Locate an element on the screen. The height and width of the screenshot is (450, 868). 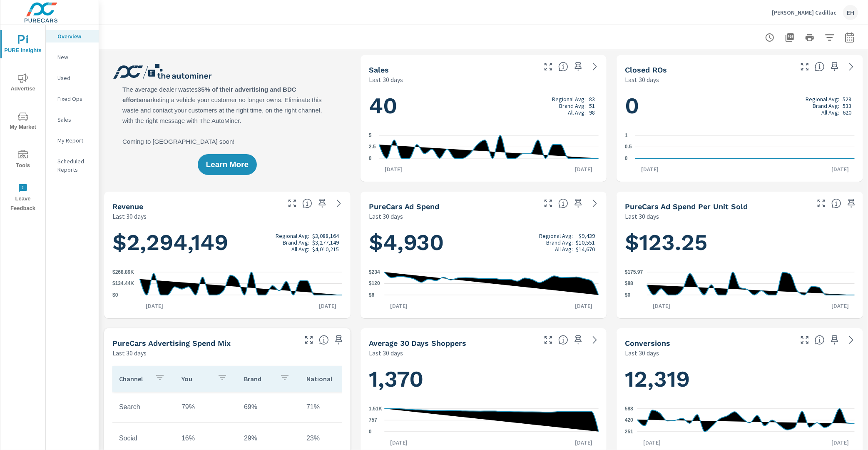
text: $0 is located at coordinates (115, 295).